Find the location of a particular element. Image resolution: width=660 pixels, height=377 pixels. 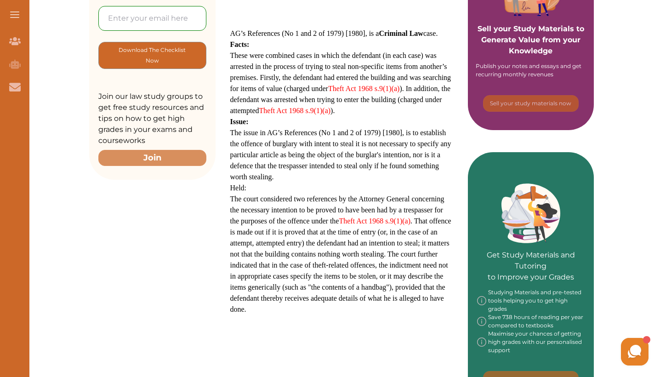

strong: Facts: is located at coordinates (240, 44).